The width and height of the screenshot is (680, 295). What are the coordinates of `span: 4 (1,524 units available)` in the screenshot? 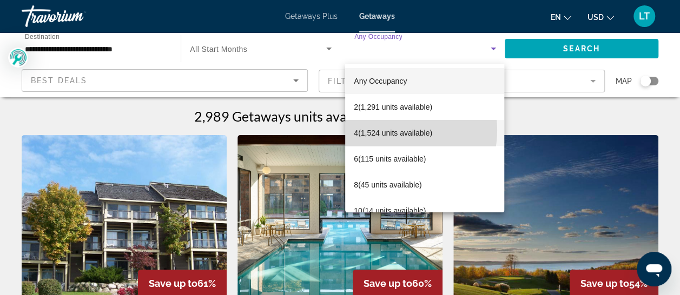 It's located at (393, 133).